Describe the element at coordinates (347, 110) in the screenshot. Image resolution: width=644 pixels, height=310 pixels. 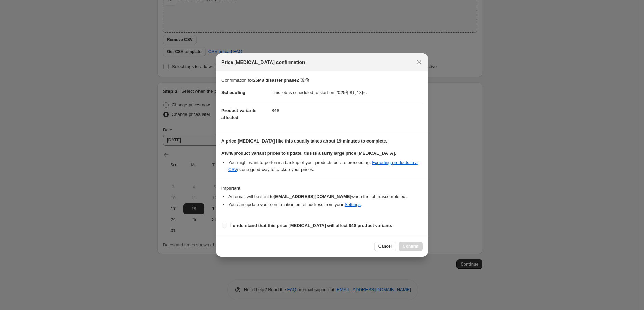
I see `dd: 848` at that location.